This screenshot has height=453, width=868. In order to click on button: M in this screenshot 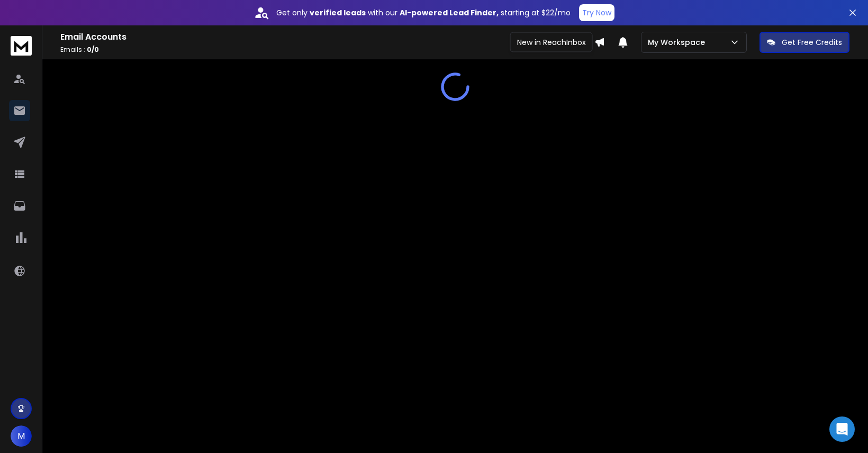, I will do `click(21, 436)`.